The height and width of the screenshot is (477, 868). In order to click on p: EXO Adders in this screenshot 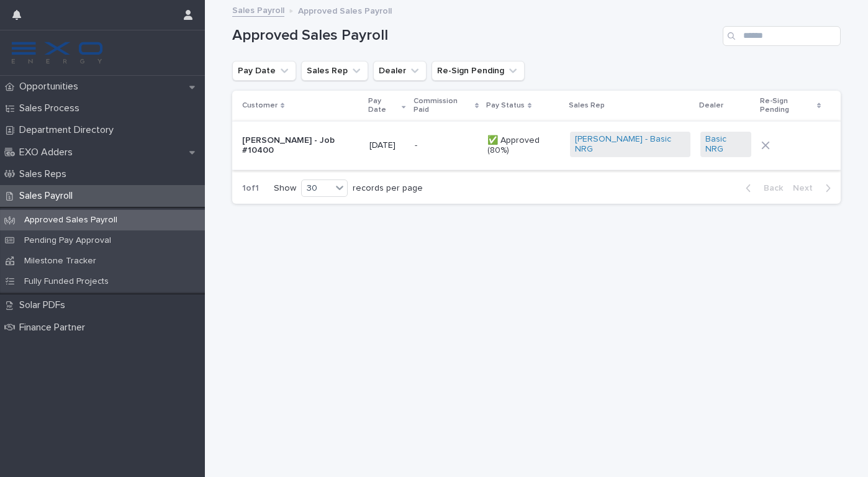, I will do `click(49, 152)`.